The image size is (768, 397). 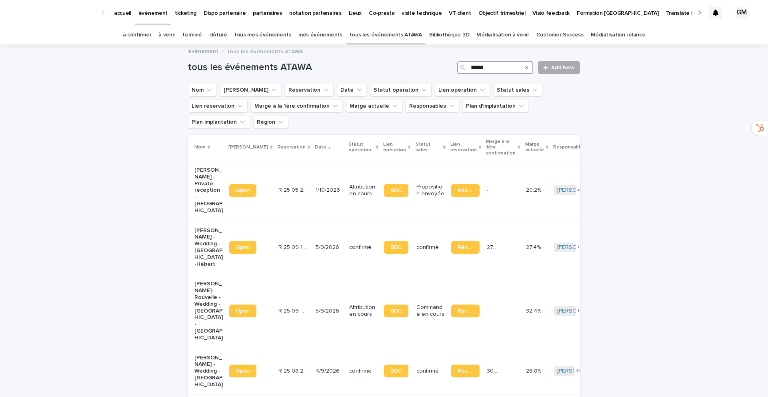 What do you see at coordinates (518, 90) in the screenshot?
I see `button: Statut sales` at bounding box center [518, 90].